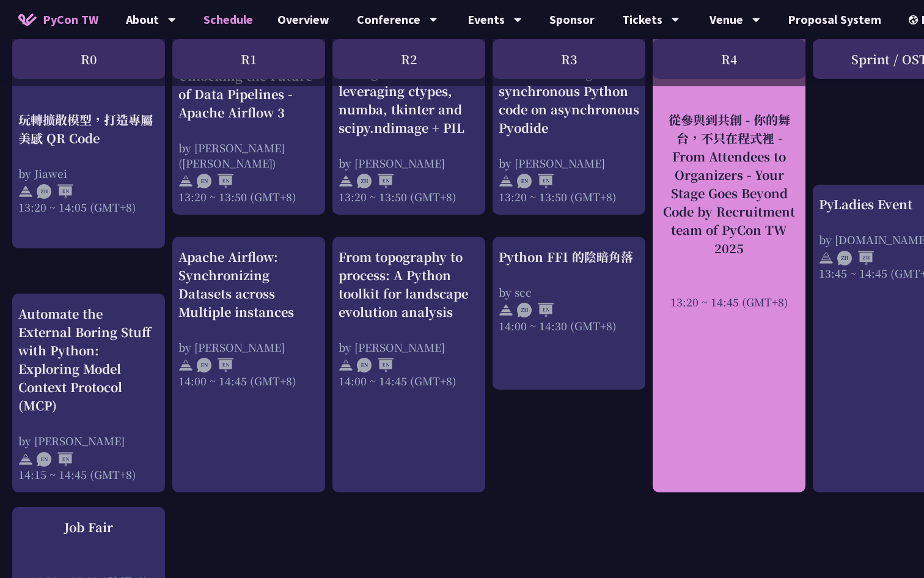 Image resolution: width=924 pixels, height=578 pixels. Describe the element at coordinates (88, 527) in the screenshot. I see `div: Job Fair` at that location.